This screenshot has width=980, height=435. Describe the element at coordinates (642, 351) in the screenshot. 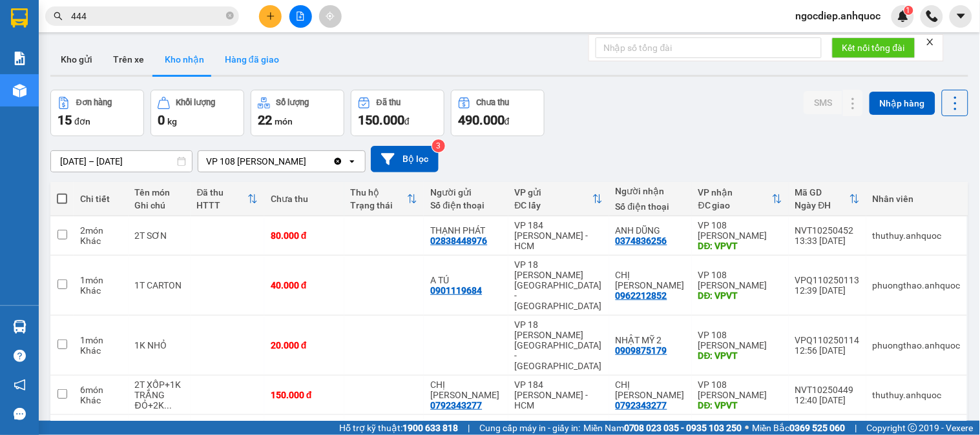

I see `div: 0909875179` at that location.